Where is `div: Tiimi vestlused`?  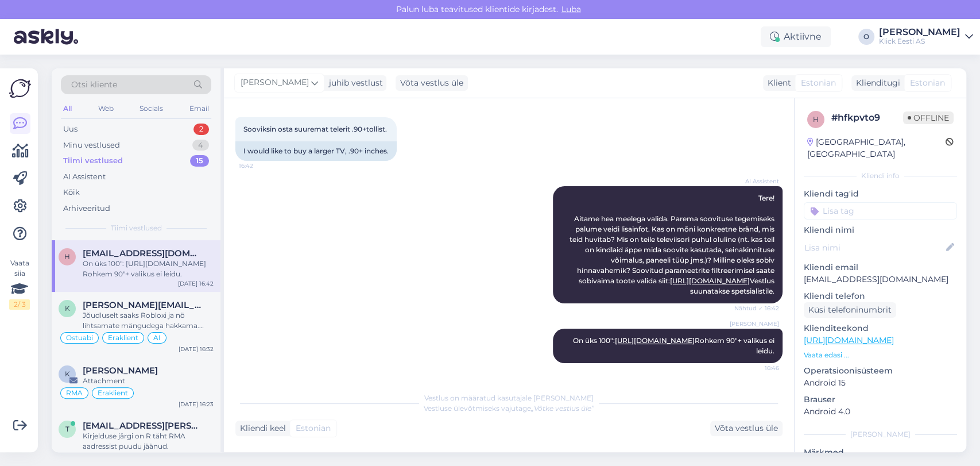
div: Tiimi vestlused is located at coordinates (93, 161).